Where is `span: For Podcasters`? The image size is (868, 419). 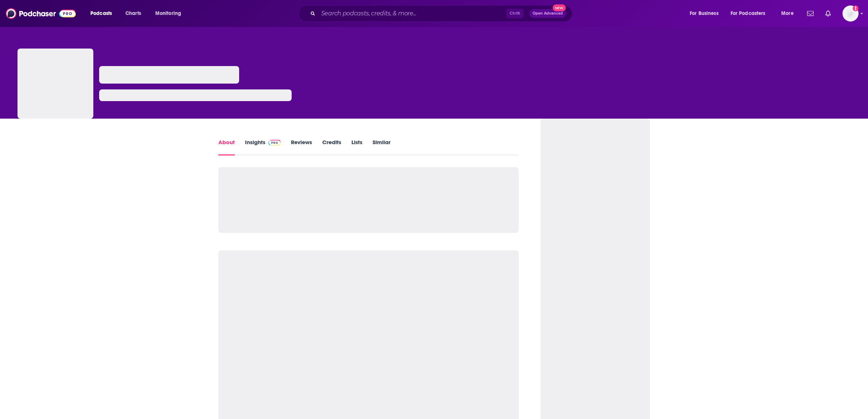 span: For Podcasters is located at coordinates (748, 13).